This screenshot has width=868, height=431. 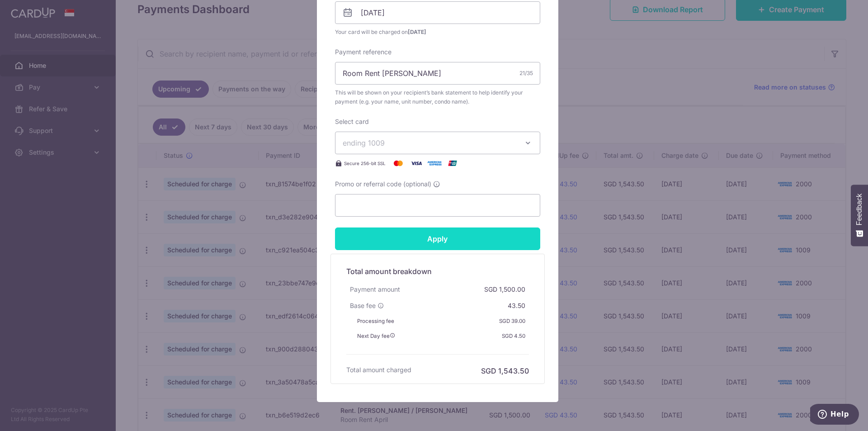 What do you see at coordinates (513, 321) in the screenshot?
I see `div: SGD 39.00` at bounding box center [513, 321].